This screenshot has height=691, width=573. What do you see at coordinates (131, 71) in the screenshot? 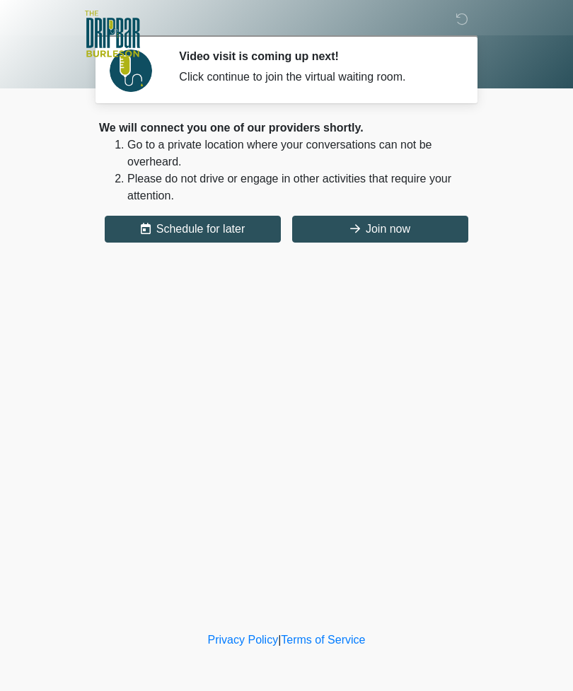
I see `img: Agent Avatar` at bounding box center [131, 71].